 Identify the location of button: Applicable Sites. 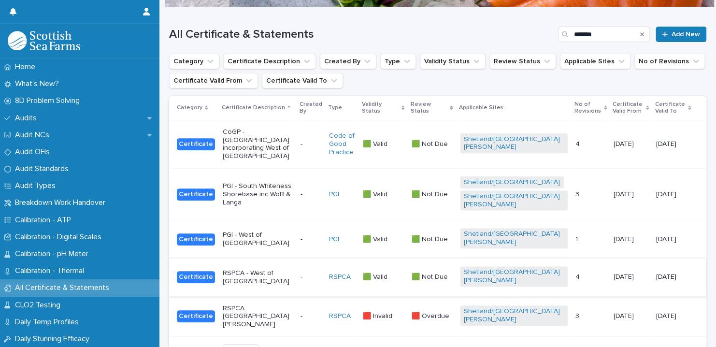
(595, 61).